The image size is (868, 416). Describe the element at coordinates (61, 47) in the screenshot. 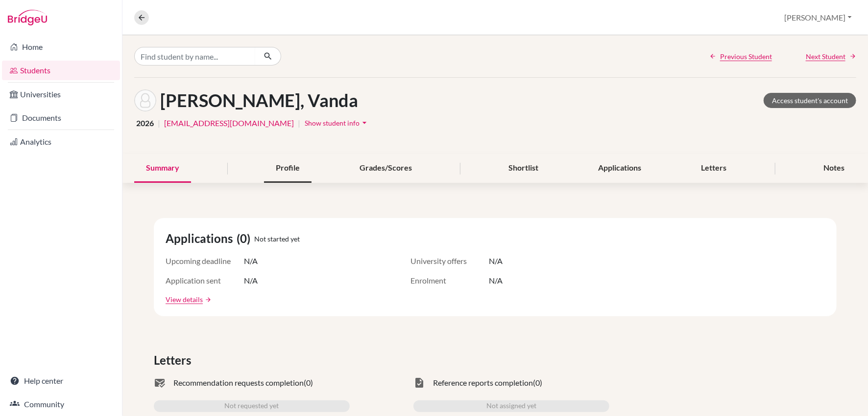

I see `a: Home` at that location.